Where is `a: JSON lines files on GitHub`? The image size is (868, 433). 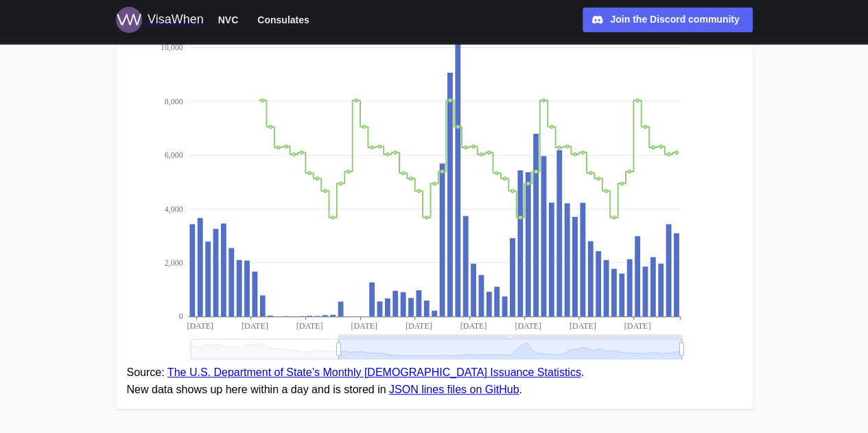 a: JSON lines files on GitHub is located at coordinates (453, 389).